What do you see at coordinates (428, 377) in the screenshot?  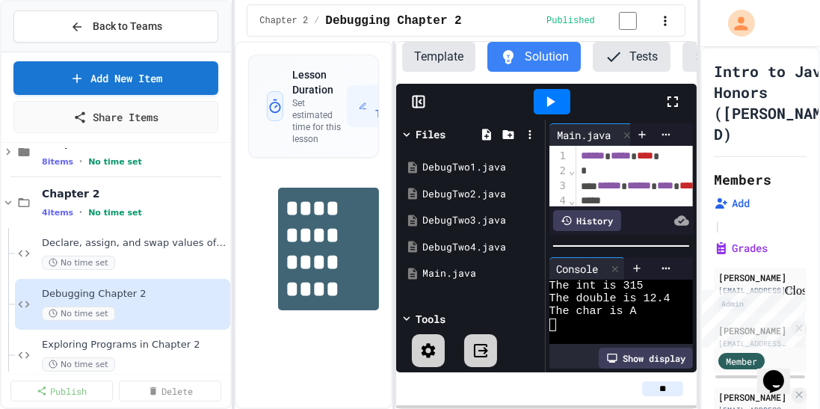 I see `div: Settings` at bounding box center [428, 377].